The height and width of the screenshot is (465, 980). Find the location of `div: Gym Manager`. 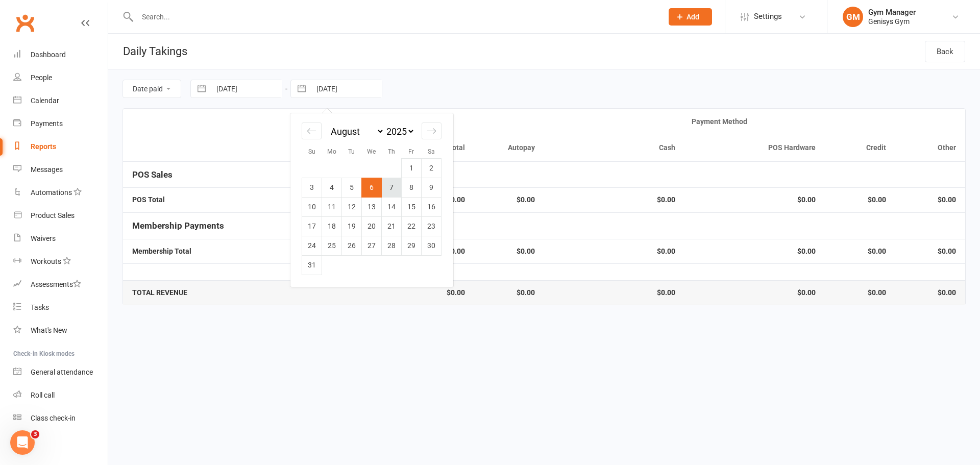

div: Gym Manager is located at coordinates (892, 12).